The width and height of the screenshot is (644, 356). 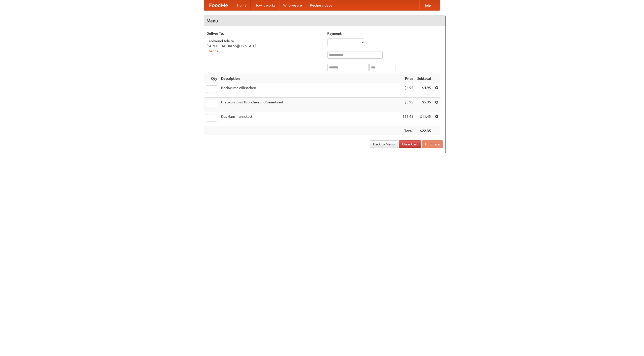 What do you see at coordinates (310, 78) in the screenshot?
I see `th: Description` at bounding box center [310, 78].